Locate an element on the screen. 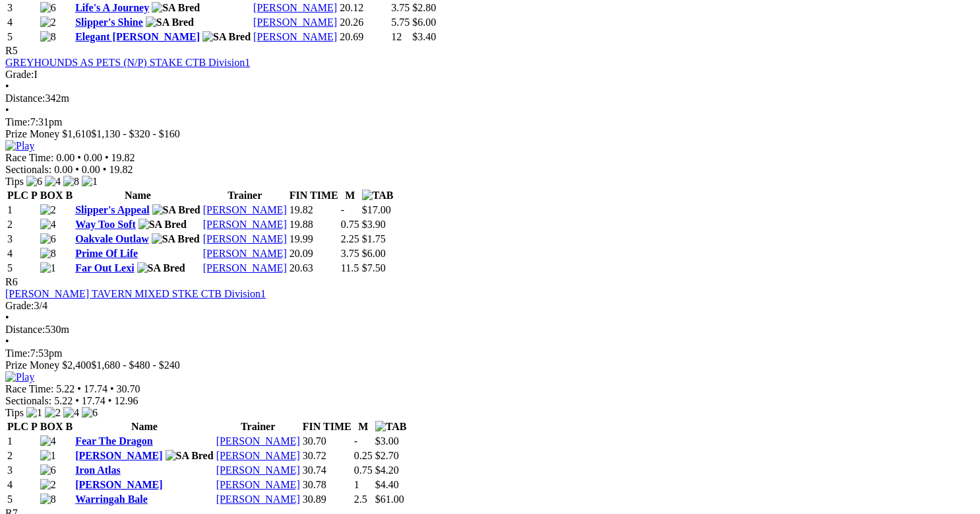  span: R6 is located at coordinates (11, 281).